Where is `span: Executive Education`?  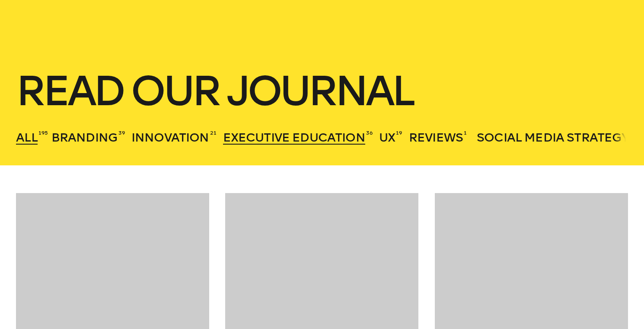 span: Executive Education is located at coordinates (294, 137).